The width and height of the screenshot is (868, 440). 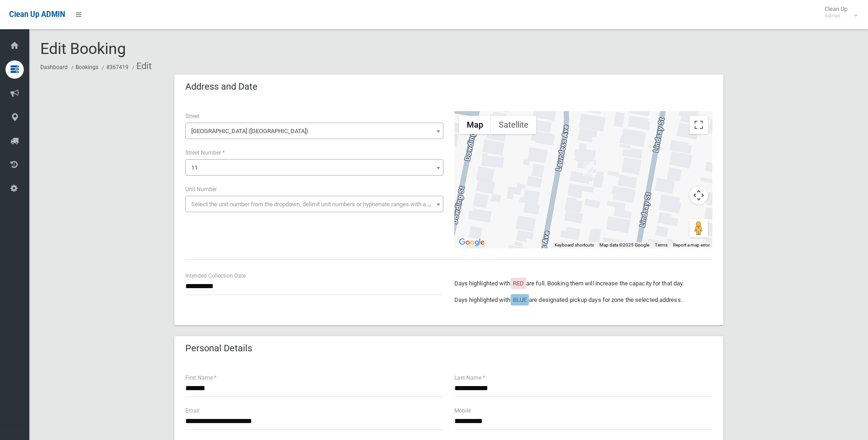 I want to click on span: Select the unit number from the dropdown, delimit unit numbers or hyphenate ranges with a comma, so click(x=319, y=204).